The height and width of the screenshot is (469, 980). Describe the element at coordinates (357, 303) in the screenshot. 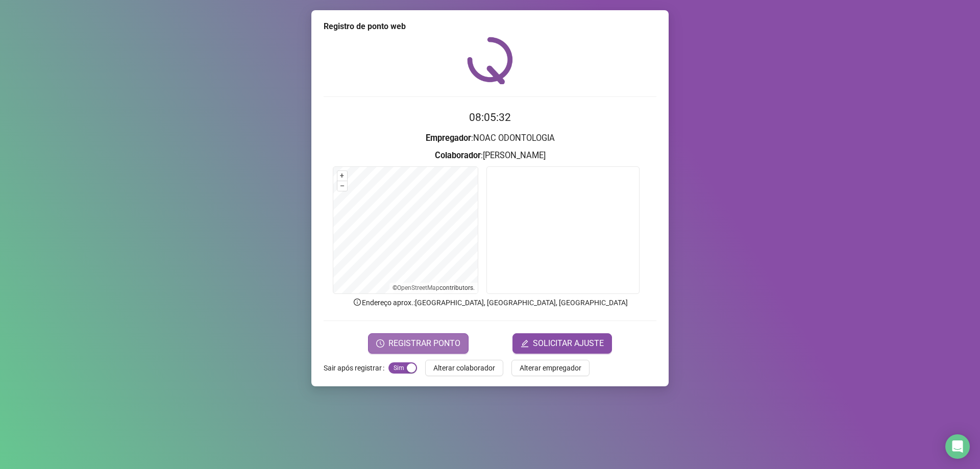

I see `span: info-circle` at that location.